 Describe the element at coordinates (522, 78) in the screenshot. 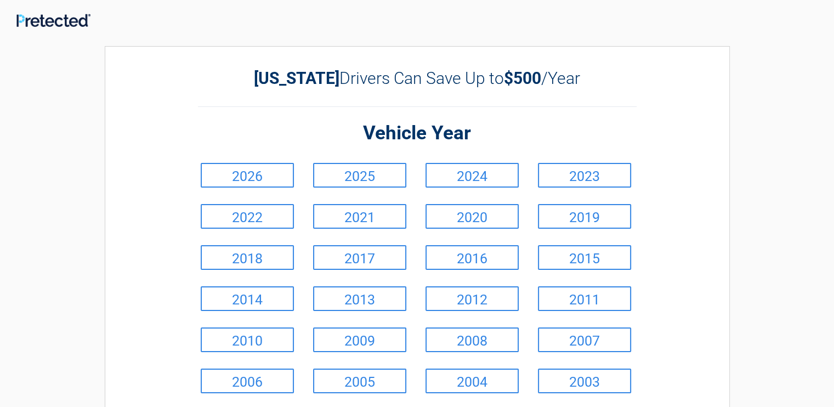

I see `b: $500` at that location.